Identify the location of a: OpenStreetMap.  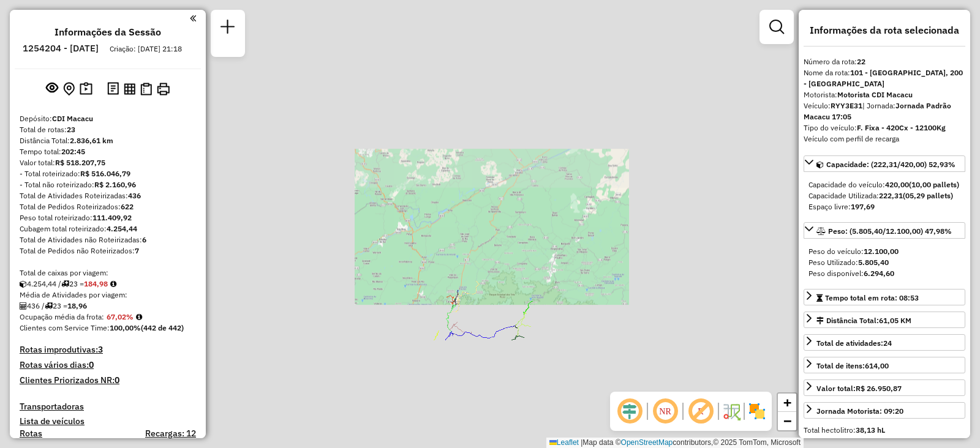
(647, 443).